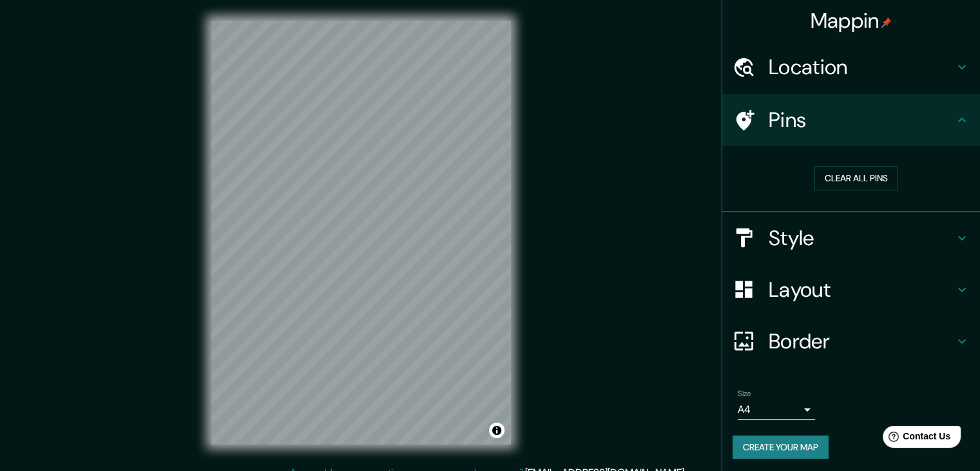 This screenshot has height=471, width=980. What do you see at coordinates (862, 290) in the screenshot?
I see `h4: Layout` at bounding box center [862, 290].